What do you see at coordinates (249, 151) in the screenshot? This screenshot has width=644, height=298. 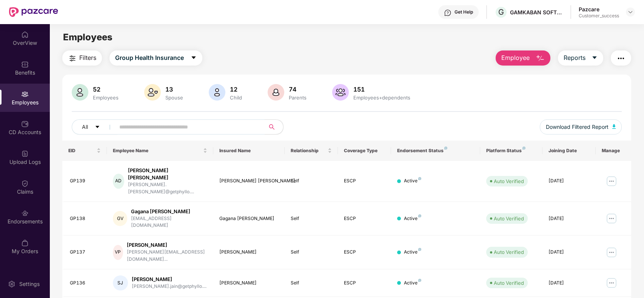 I see `th: Insured Name` at bounding box center [249, 151].